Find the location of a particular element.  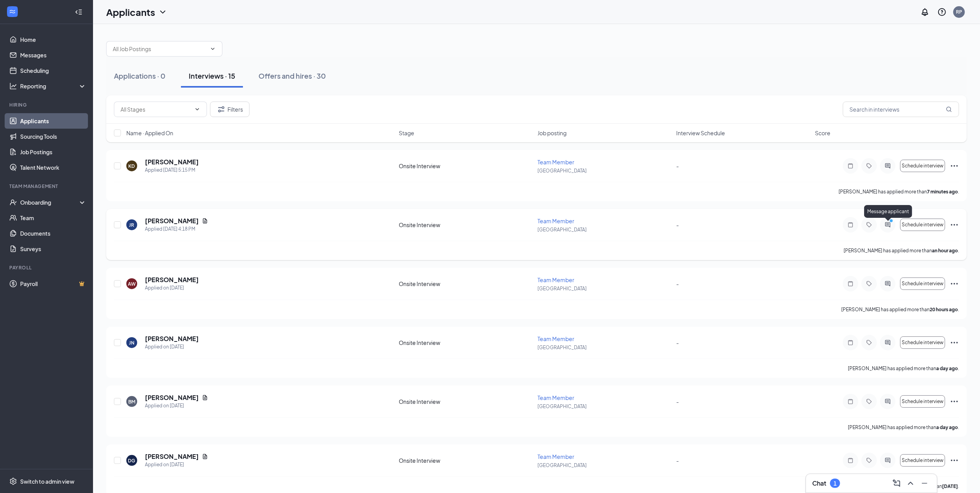

span: Stage is located at coordinates (407, 133).